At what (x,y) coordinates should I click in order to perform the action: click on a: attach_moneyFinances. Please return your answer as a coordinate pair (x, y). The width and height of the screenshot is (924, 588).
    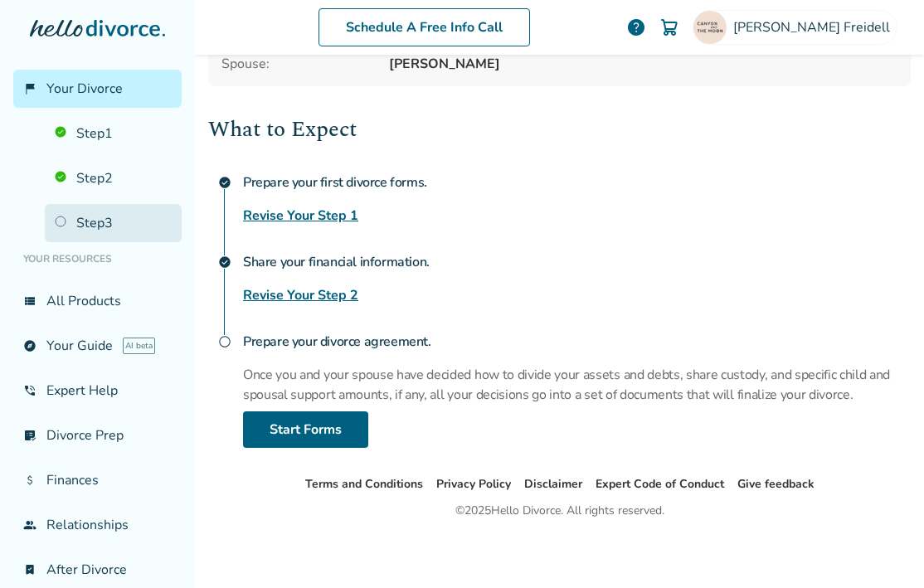
    Looking at the image, I should click on (97, 480).